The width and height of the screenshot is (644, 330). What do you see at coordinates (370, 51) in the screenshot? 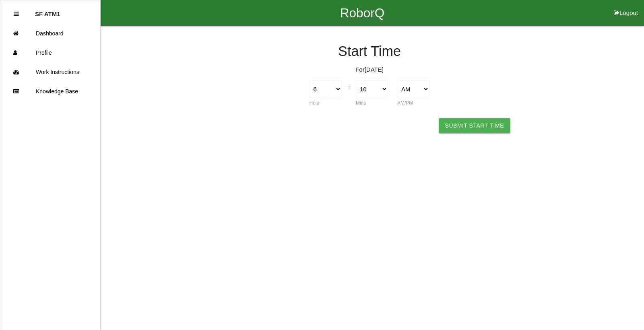
I see `h4: Start Time` at bounding box center [370, 51].